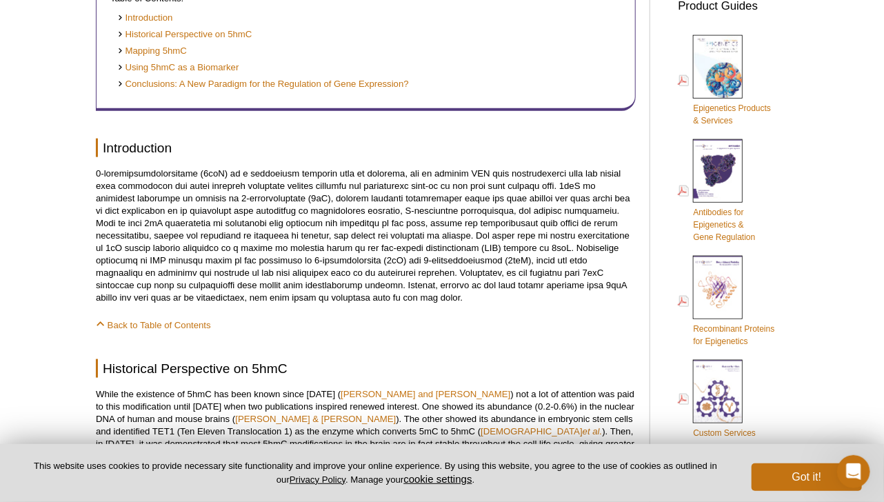  What do you see at coordinates (153, 325) in the screenshot?
I see `a: Back to Table of Contents` at bounding box center [153, 325].